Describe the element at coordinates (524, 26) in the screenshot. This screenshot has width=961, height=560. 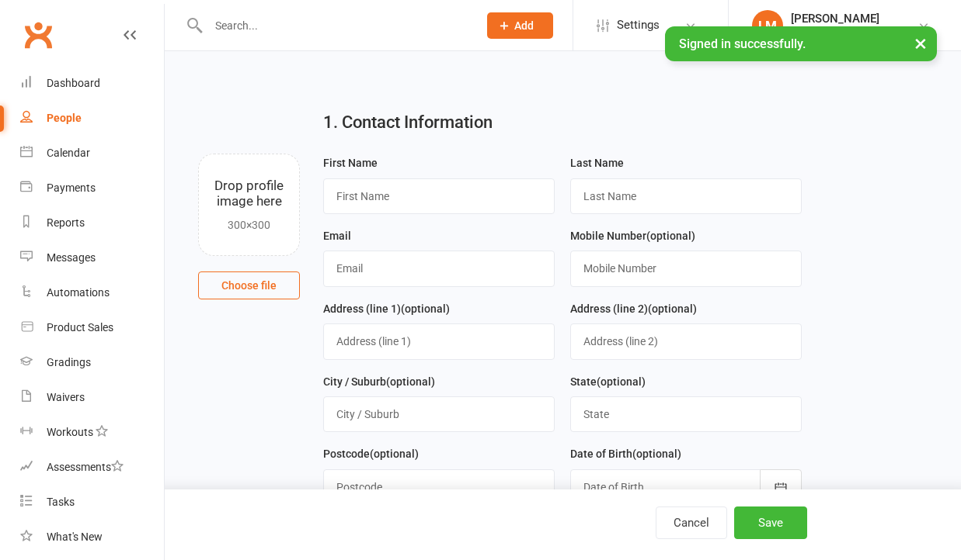
I see `span: Add` at that location.